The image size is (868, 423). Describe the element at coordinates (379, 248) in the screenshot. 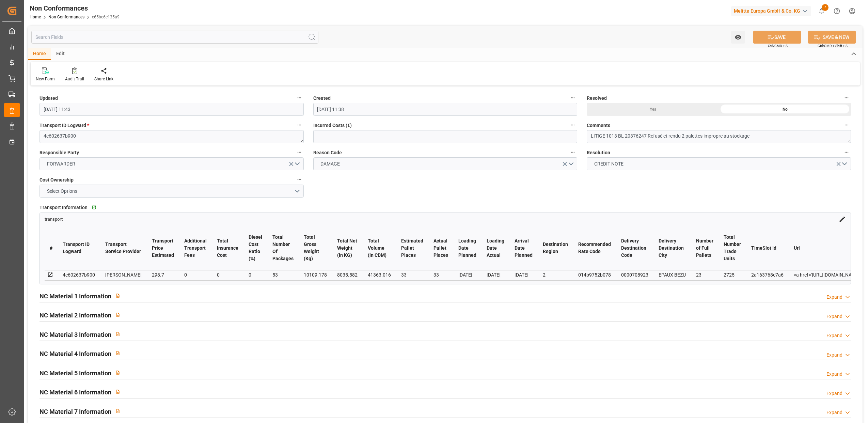

I see `th: Total Volume (in CDM)` at that location.